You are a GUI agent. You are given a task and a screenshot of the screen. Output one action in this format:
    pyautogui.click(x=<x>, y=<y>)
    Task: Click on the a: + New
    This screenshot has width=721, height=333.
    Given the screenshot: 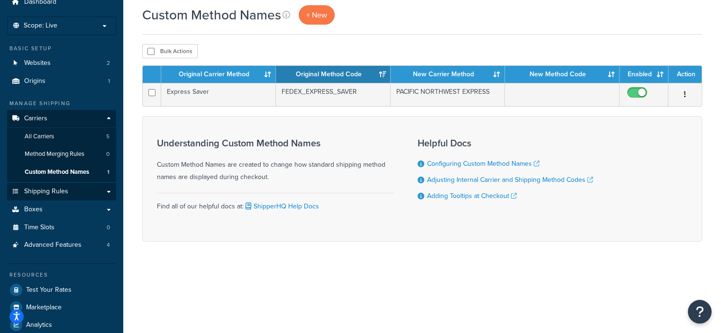 What is the action you would take?
    pyautogui.click(x=316, y=15)
    